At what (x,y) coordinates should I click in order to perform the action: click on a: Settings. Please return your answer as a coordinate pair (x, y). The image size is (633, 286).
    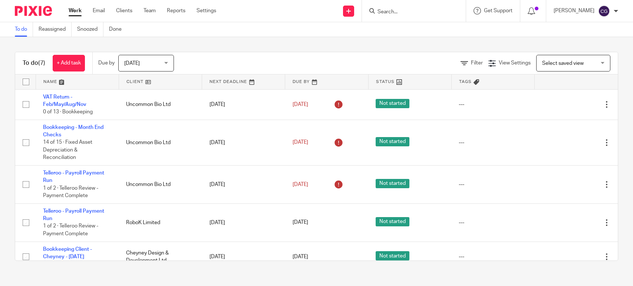
    Looking at the image, I should click on (206, 11).